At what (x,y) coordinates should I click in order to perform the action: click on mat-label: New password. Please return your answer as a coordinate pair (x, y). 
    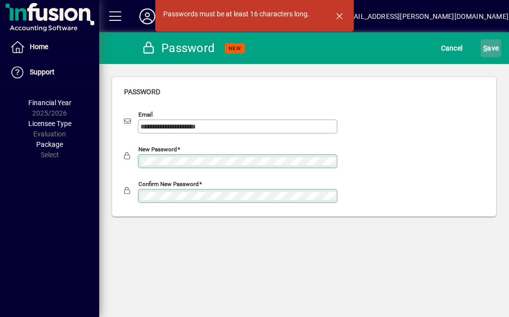
    Looking at the image, I should click on (158, 149).